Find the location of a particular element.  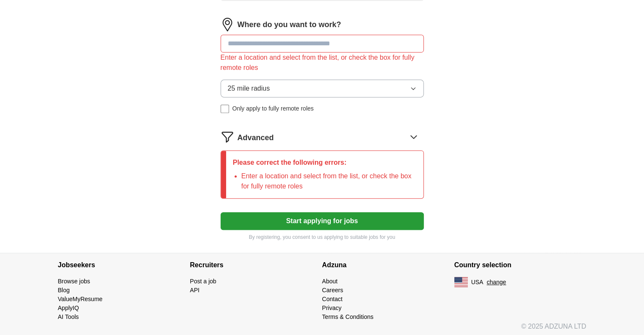

a: About is located at coordinates (330, 281).